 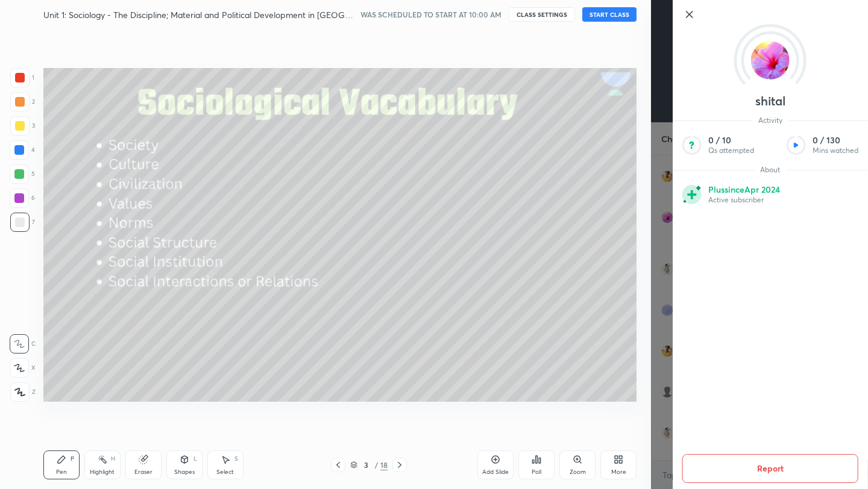 I want to click on div: Select, so click(x=225, y=472).